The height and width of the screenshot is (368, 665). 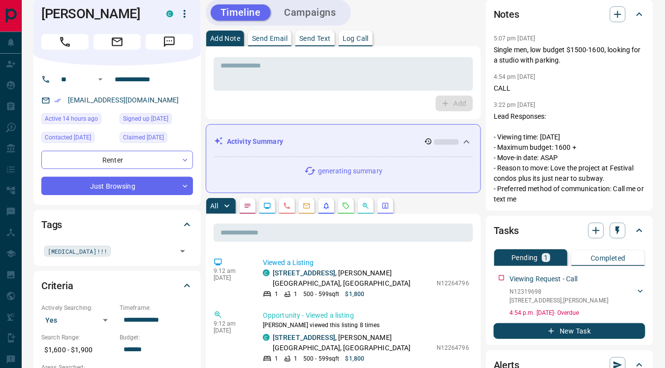 What do you see at coordinates (366, 315) in the screenshot?
I see `p: Opportunity - Viewed a listing` at bounding box center [366, 315].